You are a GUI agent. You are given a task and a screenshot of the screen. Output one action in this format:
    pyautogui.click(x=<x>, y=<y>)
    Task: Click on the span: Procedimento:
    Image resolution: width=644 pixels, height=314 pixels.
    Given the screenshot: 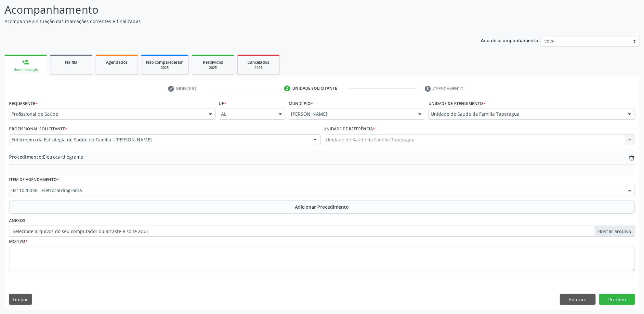 What is the action you would take?
    pyautogui.click(x=26, y=157)
    